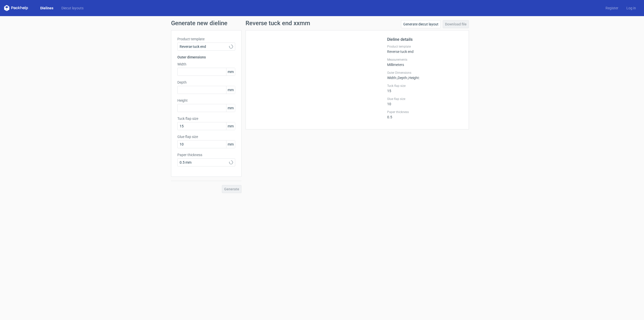 The image size is (644, 320). What do you see at coordinates (425, 49) in the screenshot?
I see `div: Reverse tuck end` at bounding box center [425, 49].